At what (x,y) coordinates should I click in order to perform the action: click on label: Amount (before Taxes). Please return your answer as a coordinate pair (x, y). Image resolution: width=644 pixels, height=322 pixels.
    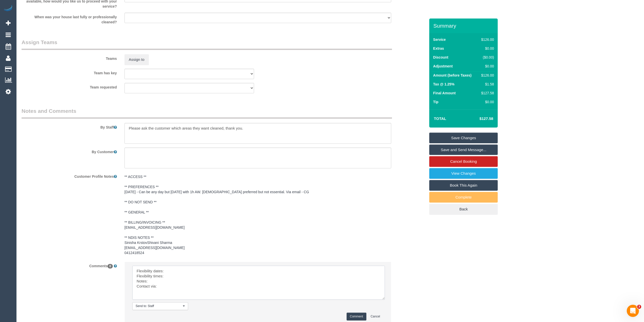
    Looking at the image, I should click on (452, 75).